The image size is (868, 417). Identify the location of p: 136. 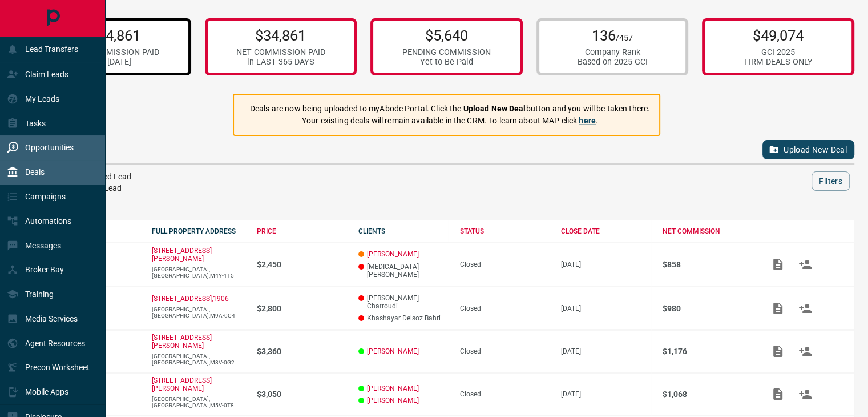
(613, 35).